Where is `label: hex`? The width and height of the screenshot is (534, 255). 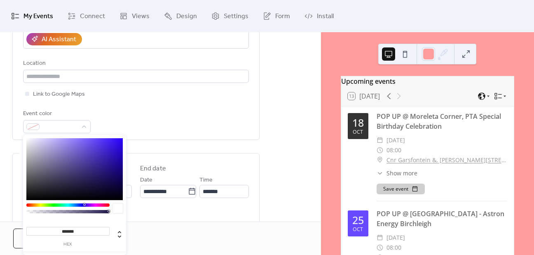
label: hex is located at coordinates (68, 244).